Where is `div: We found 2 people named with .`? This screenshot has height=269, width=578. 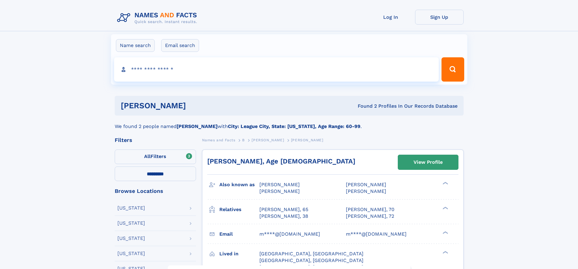 div: We found 2 people named with . is located at coordinates (289, 123).